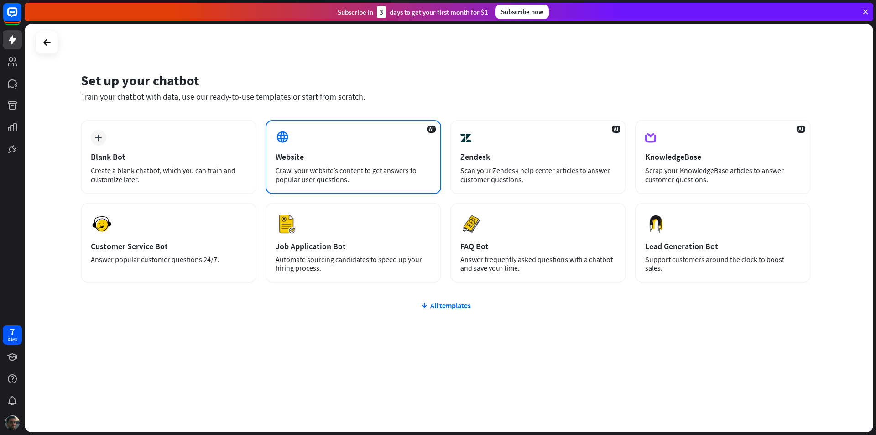 This screenshot has height=435, width=876. I want to click on div: Scan your Zendesk help center articles to answer customer questions., so click(538, 175).